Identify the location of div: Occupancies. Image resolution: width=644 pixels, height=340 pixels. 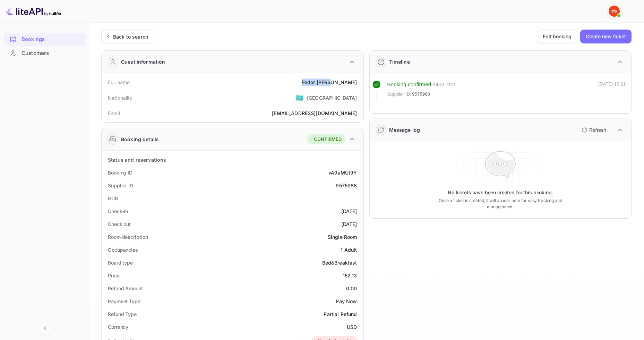
(123, 249).